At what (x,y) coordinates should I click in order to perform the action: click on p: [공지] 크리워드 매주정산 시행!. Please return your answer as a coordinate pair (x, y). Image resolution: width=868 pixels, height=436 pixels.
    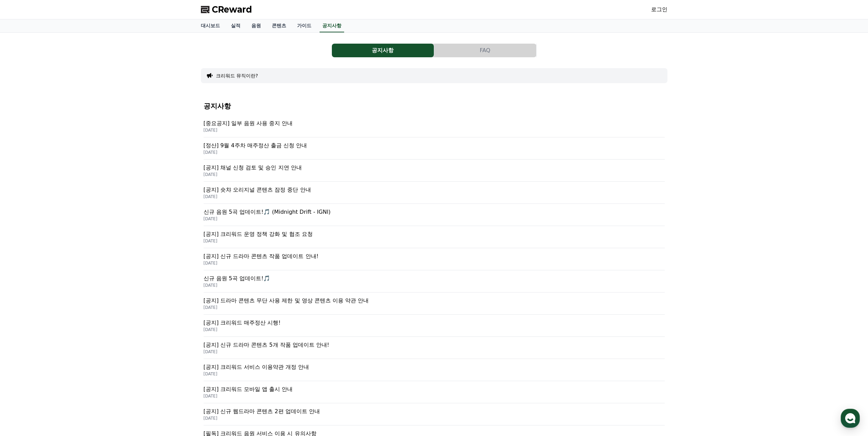
    Looking at the image, I should click on (434, 323).